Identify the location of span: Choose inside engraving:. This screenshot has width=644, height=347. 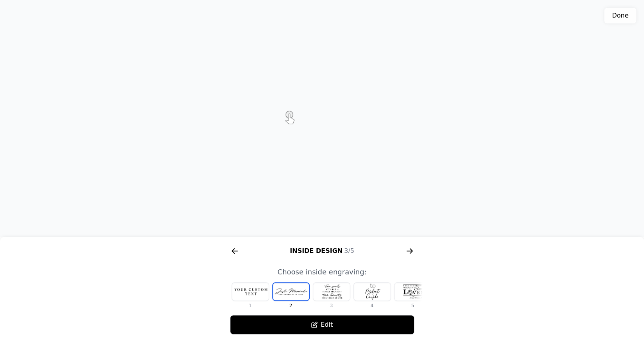
(322, 272).